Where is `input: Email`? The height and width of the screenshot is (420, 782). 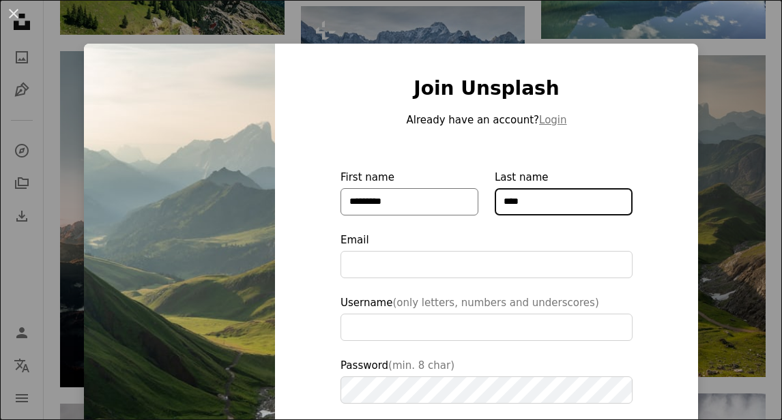
input: Email is located at coordinates (486, 265).